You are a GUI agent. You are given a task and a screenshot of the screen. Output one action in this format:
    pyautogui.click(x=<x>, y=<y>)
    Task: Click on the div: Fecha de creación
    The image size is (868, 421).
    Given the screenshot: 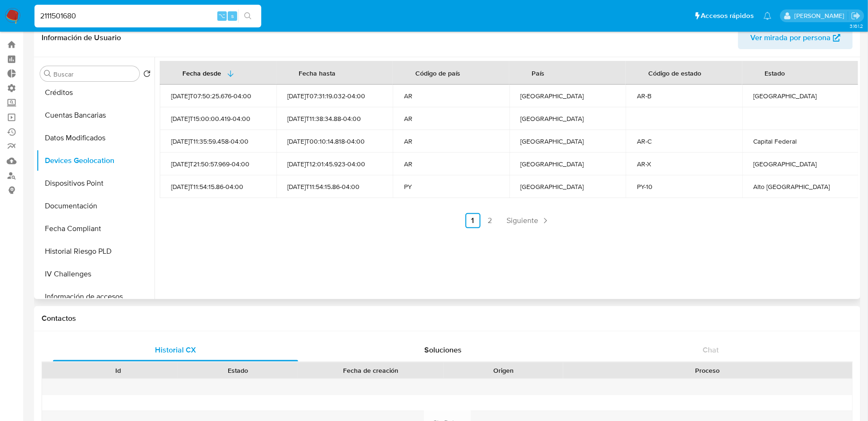 What is the action you would take?
    pyautogui.click(x=371, y=371)
    